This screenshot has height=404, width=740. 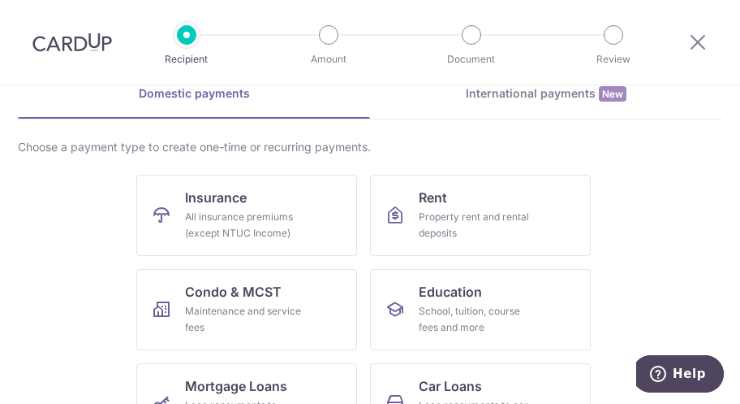 I want to click on a: EducationSchool, tuition, course fees and more, so click(x=481, y=309).